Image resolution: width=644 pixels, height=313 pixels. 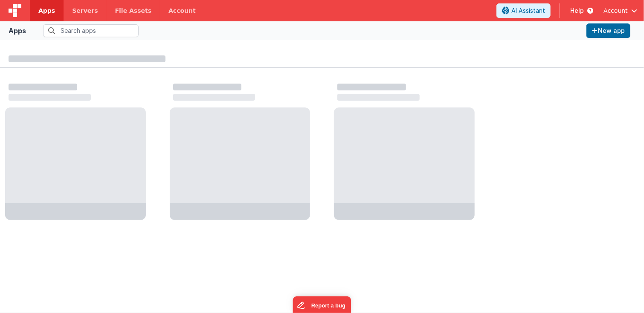 What do you see at coordinates (47, 11) in the screenshot?
I see `span: Apps` at bounding box center [47, 11].